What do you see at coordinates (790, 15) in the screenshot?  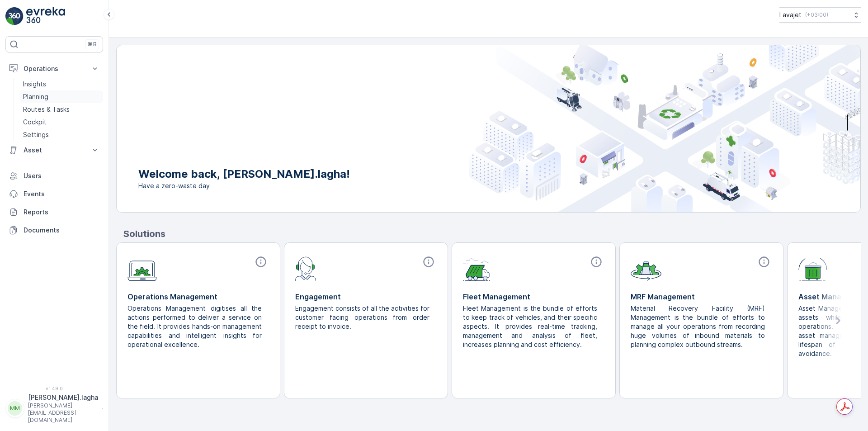 I see `p: Lavajet` at bounding box center [790, 15].